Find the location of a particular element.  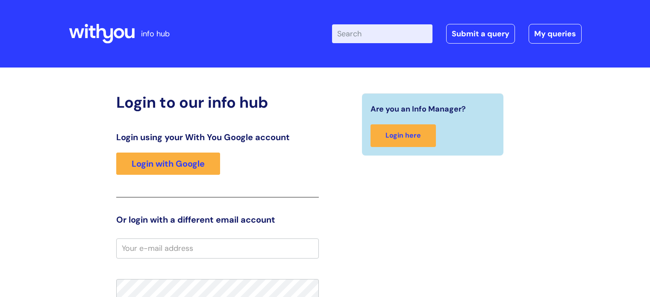

h2: Login to our info hub is located at coordinates (217, 102).